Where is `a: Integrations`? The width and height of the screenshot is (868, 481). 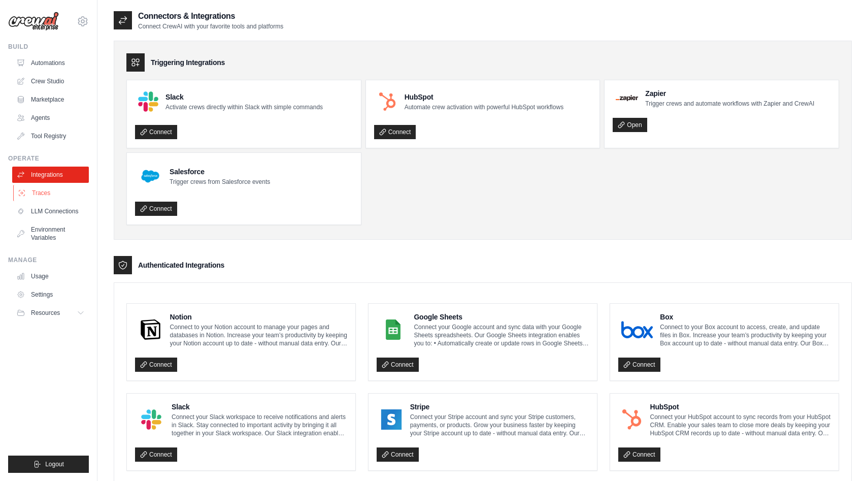
a: Integrations is located at coordinates (50, 174).